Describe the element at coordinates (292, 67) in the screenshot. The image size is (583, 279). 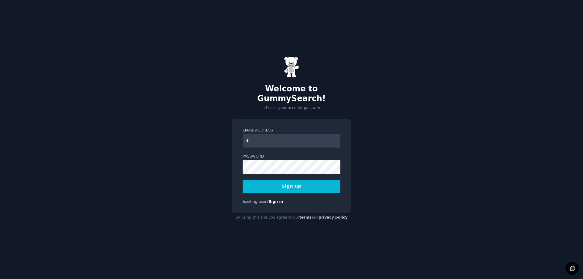
I see `img: Gummy Bear` at that location.